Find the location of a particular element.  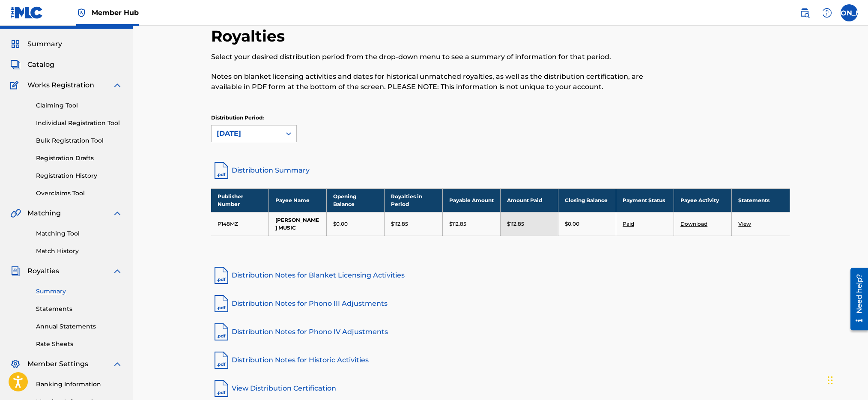

img: Royalties is located at coordinates (15, 271).